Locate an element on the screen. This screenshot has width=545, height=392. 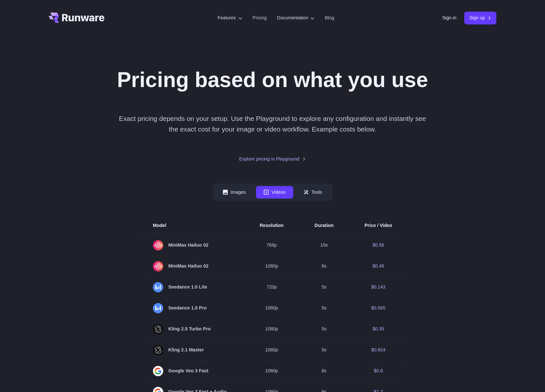
span: Google Veo 3 Fast is located at coordinates (191, 371).